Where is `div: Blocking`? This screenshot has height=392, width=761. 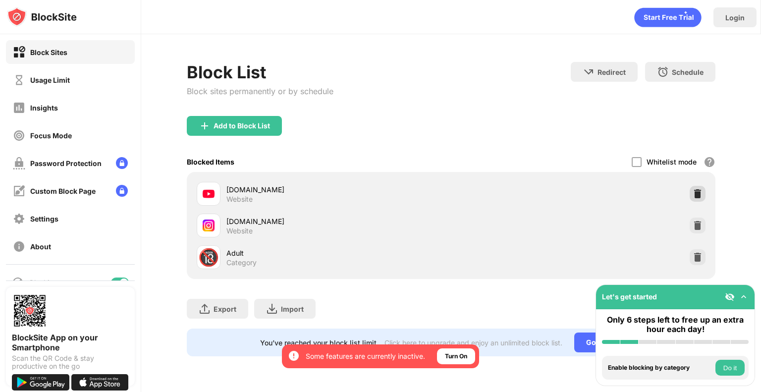
div: Blocking is located at coordinates (44, 282).